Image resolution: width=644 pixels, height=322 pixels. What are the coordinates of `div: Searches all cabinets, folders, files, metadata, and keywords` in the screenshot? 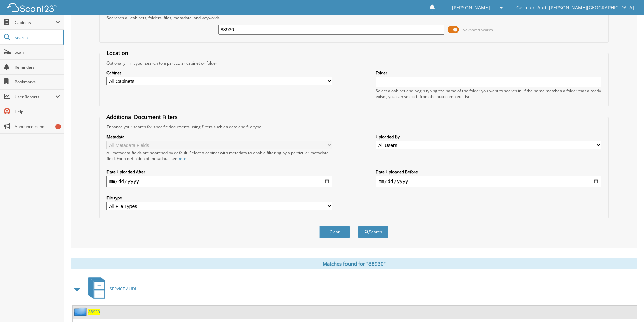 It's located at (354, 18).